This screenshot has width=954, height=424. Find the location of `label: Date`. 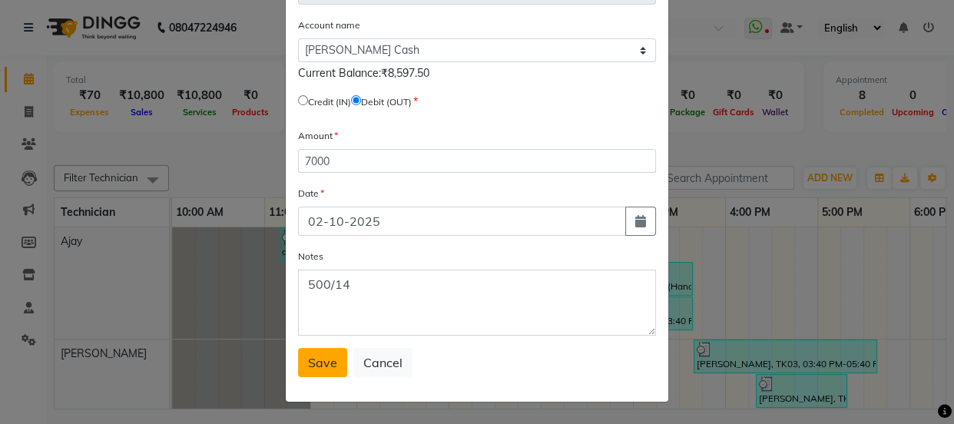

label: Date is located at coordinates (311, 194).